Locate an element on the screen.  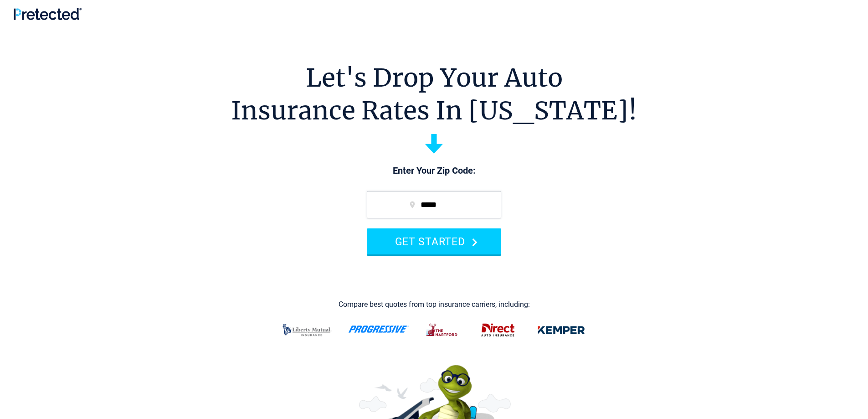
img: direct is located at coordinates (499, 330).